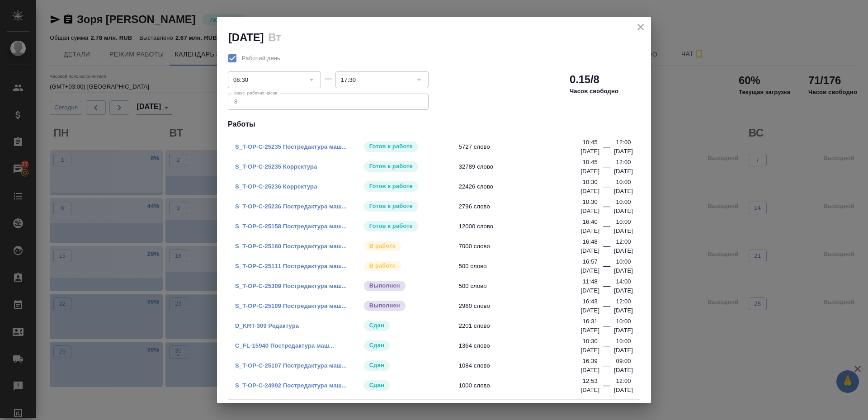 This screenshot has height=420, width=868. What do you see at coordinates (590, 241) in the screenshot?
I see `p: 16:48` at bounding box center [590, 241].